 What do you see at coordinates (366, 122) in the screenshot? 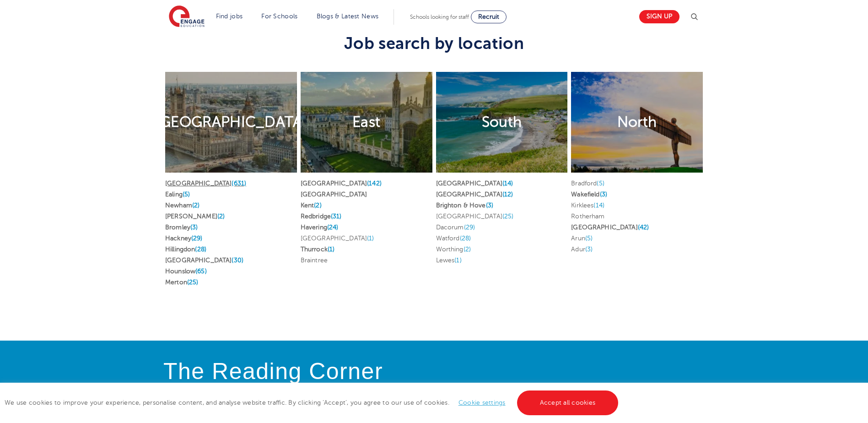
I see `h2: East` at bounding box center [366, 122].